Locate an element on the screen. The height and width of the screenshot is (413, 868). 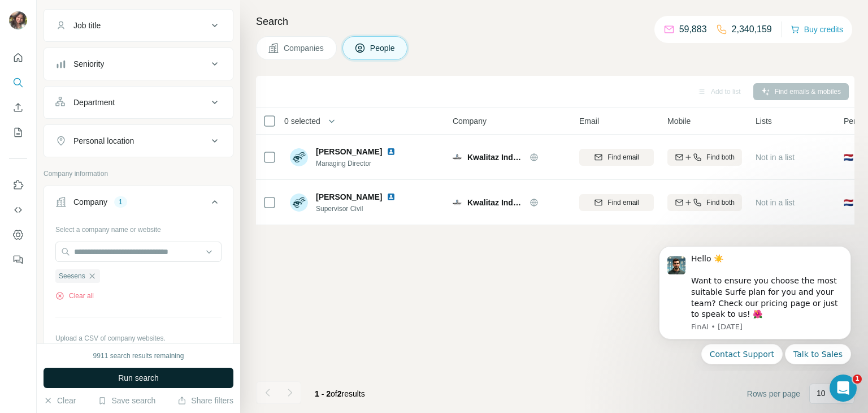
button: Share filters is located at coordinates (205, 401).